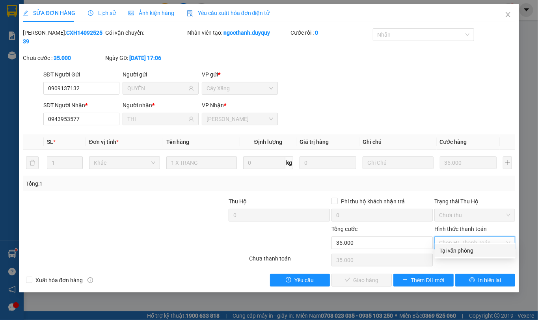 This screenshot has width=538, height=320. I want to click on div: Chưa thanh toán, so click(289, 261).